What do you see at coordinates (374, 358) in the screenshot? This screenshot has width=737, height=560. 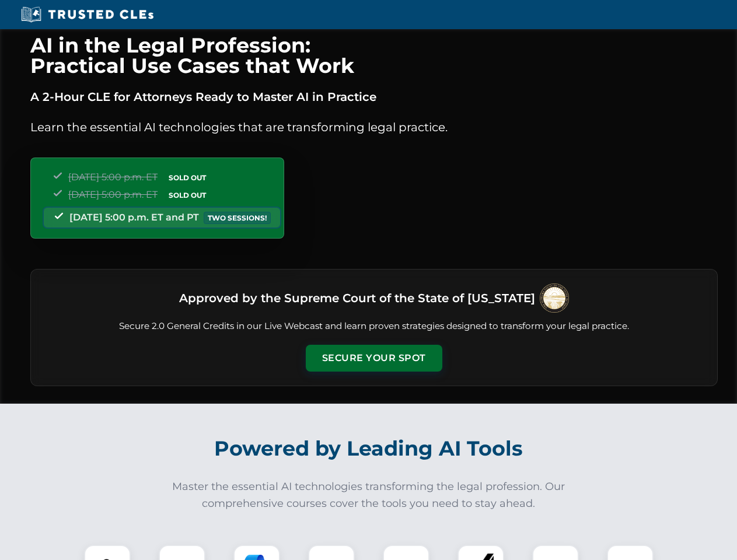 I see `button: Secure Your Spot` at bounding box center [374, 358].